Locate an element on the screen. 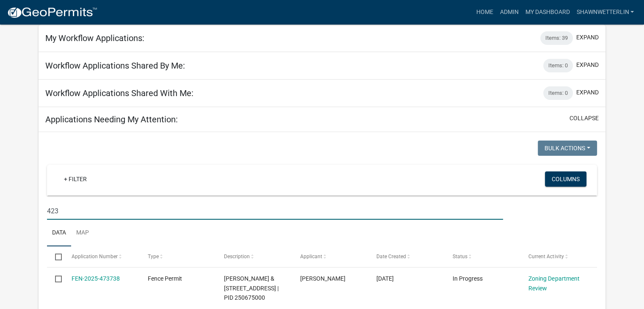  input: Search for applications is located at coordinates (275, 211).